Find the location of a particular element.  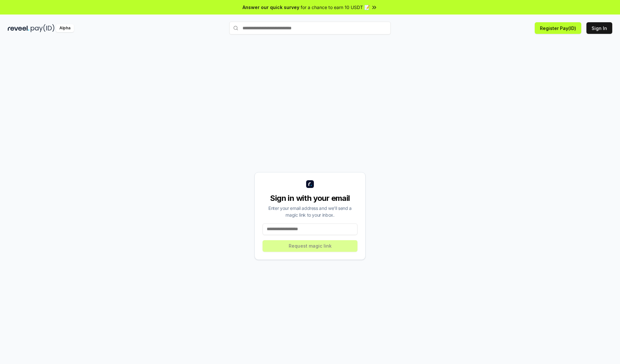

button: Sign In is located at coordinates (599, 28).